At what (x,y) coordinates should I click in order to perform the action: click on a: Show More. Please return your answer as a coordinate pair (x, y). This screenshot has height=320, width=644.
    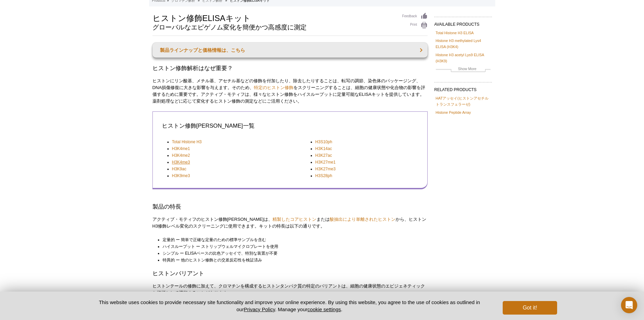
    Looking at the image, I should click on (463, 69).